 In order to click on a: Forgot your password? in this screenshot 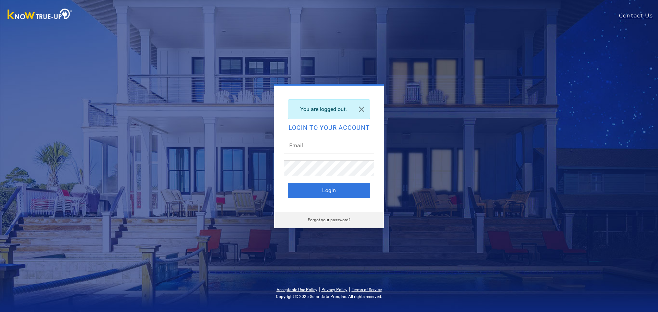, I will do `click(329, 220)`.